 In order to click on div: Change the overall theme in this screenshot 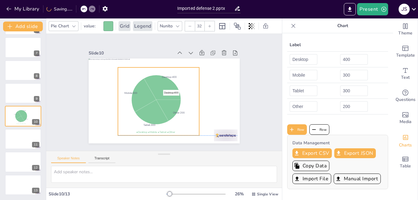, I will do `click(405, 30)`.